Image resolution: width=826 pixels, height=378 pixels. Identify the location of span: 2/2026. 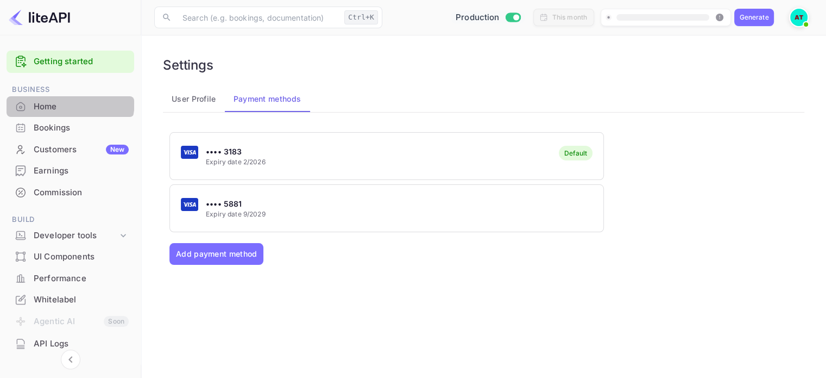
(254, 161).